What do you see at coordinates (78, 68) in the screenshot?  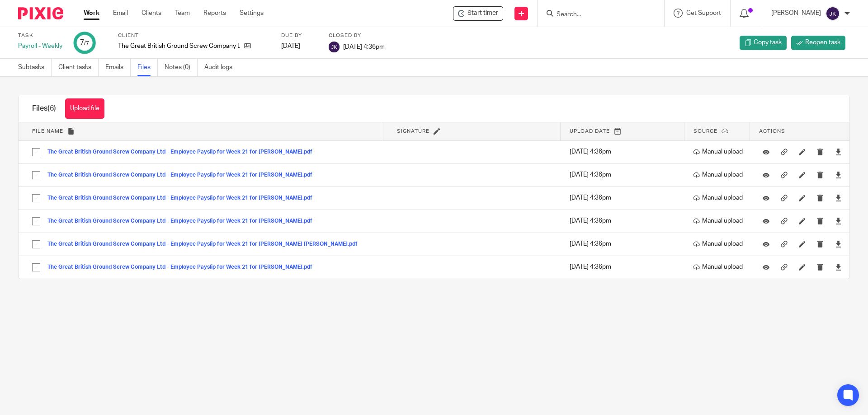 I see `a: Client tasks` at bounding box center [78, 68].